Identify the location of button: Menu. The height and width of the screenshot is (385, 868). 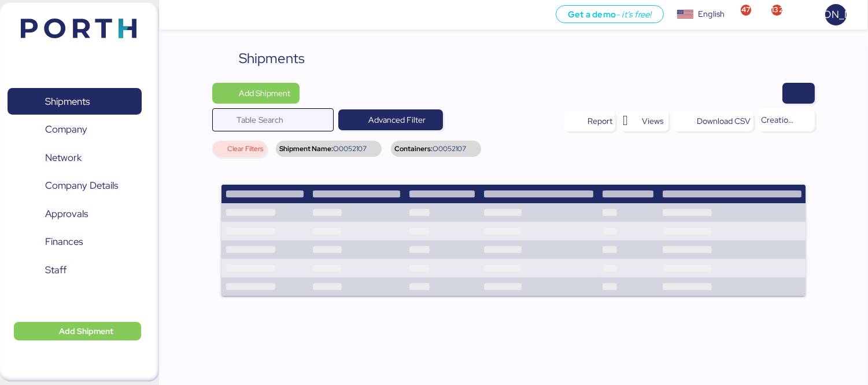
(175, 15).